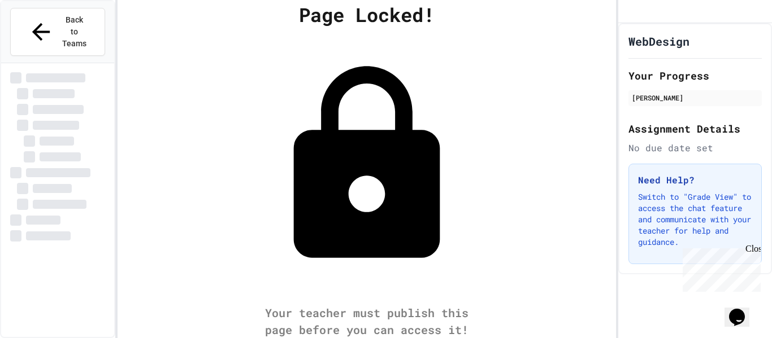 The image size is (772, 338). What do you see at coordinates (367, 321) in the screenshot?
I see `div: Your teacher must publish this page before you can access it!` at bounding box center [367, 321].